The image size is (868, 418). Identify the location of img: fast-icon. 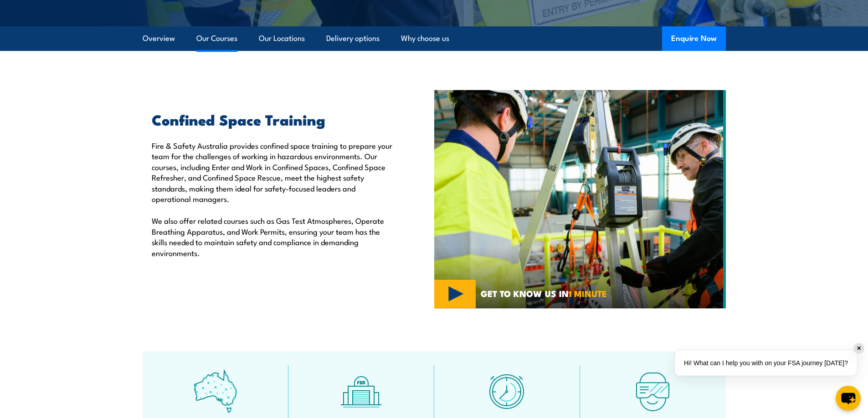
(506, 391).